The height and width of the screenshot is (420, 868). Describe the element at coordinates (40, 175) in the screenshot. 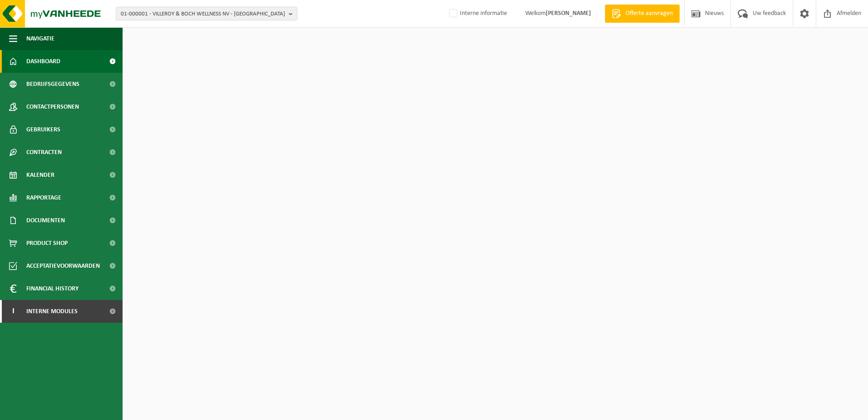

I see `span: Kalender` at that location.